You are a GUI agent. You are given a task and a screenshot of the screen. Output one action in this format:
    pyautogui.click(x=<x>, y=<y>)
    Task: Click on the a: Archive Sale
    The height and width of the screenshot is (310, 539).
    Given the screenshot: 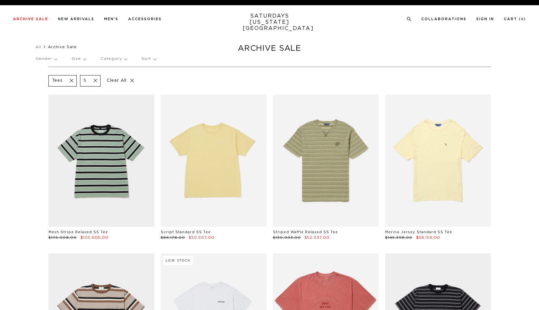 What is the action you would take?
    pyautogui.click(x=31, y=19)
    